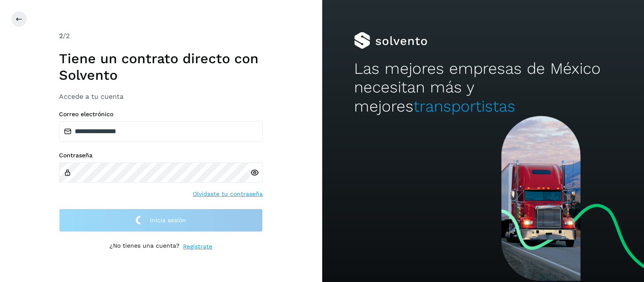 Image resolution: width=644 pixels, height=282 pixels. What do you see at coordinates (161, 66) in the screenshot?
I see `h1: Tiene un contrato directo con Solvento` at bounding box center [161, 66].